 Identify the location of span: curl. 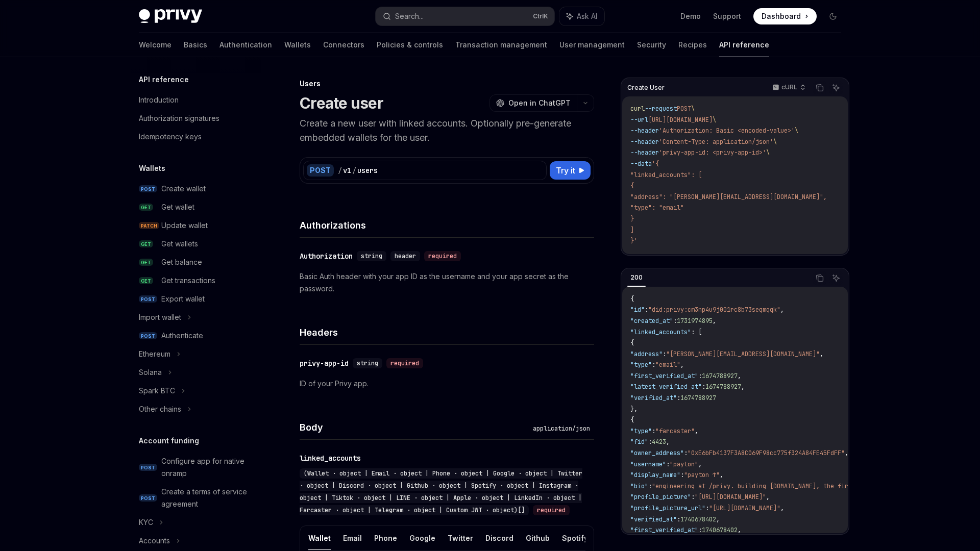
(637, 109).